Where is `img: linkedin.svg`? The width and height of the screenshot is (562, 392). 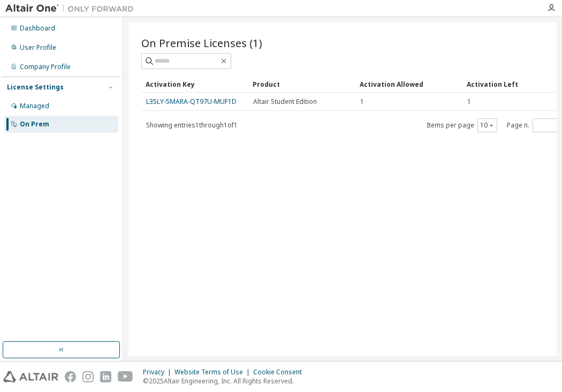
img: linkedin.svg is located at coordinates (105, 376).